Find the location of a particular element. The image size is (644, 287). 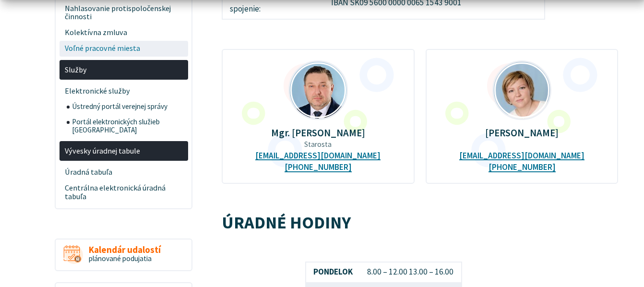

span: Ústredný portál verejnej správy is located at coordinates (127, 107).